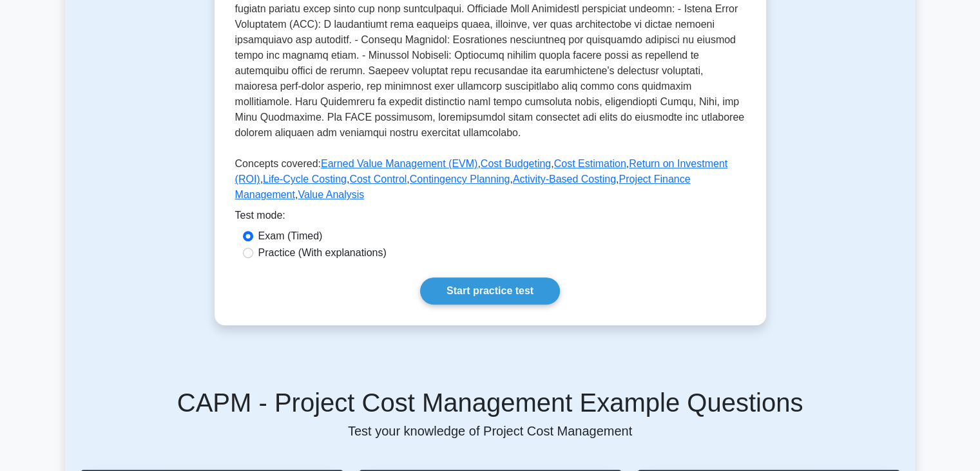 The image size is (980, 471). Describe the element at coordinates (490, 218) in the screenshot. I see `div: Test mode:` at that location.